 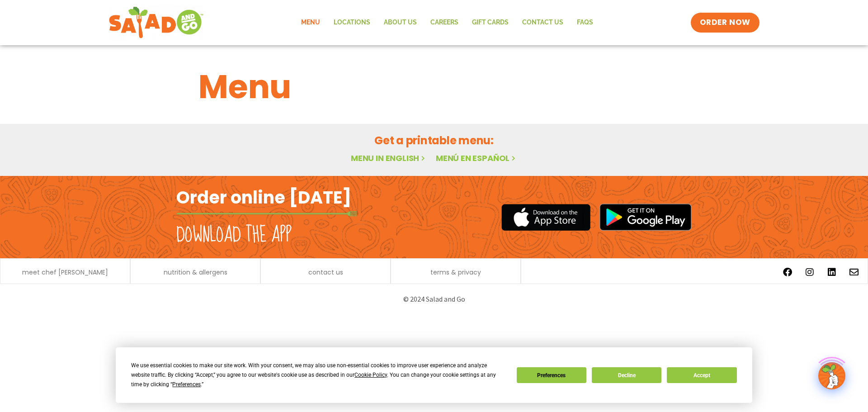 I want to click on h1: Menu, so click(x=434, y=87).